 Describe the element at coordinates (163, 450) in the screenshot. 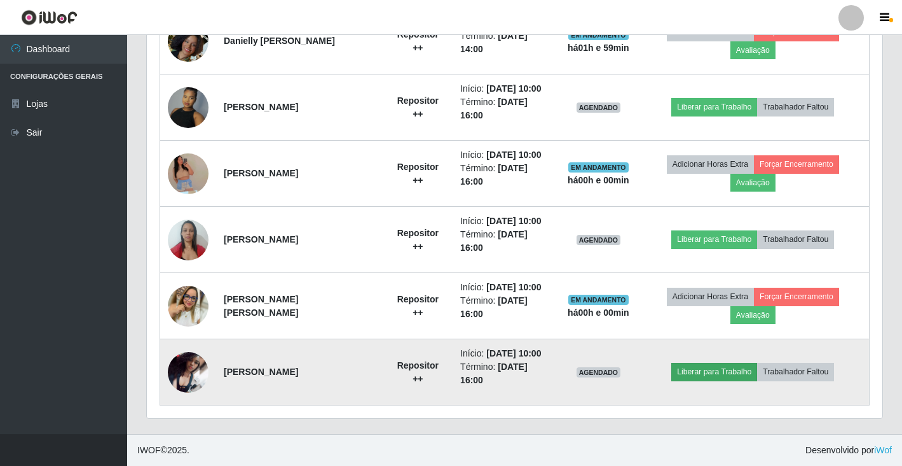

I see `span: © 2025 .` at that location.